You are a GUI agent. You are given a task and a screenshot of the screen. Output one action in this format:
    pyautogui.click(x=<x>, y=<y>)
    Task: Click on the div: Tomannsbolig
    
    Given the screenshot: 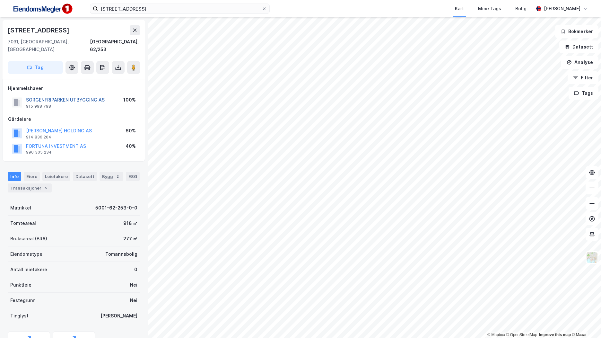 What is the action you would take?
    pyautogui.click(x=121, y=254)
    